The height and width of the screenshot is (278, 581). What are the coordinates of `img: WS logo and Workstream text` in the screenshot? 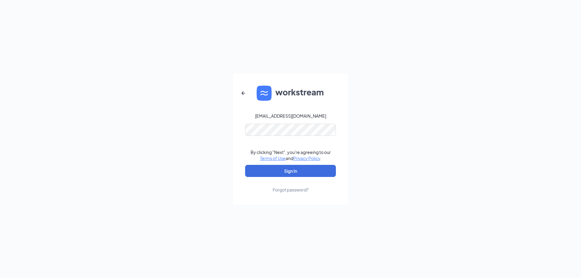 It's located at (290, 93).